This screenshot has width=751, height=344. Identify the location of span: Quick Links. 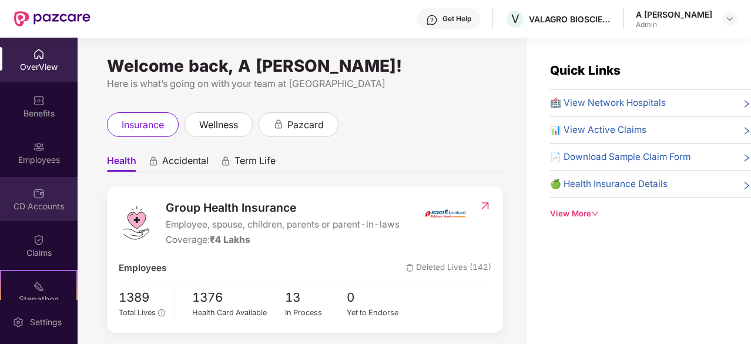
(586, 70).